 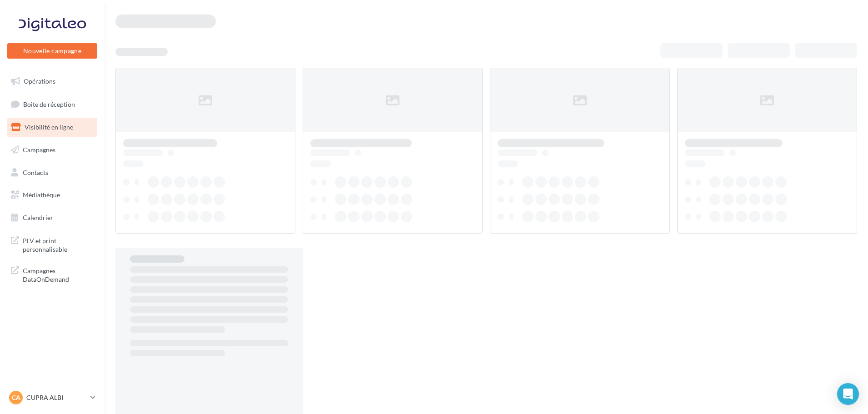 I want to click on a: Opérations, so click(x=52, y=81).